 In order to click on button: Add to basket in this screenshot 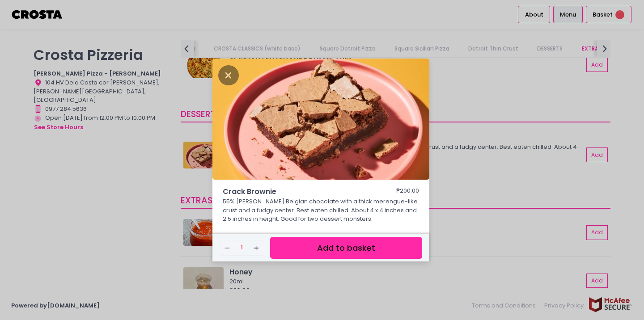, I will do `click(346, 248)`.